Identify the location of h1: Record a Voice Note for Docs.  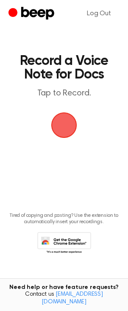
(64, 68).